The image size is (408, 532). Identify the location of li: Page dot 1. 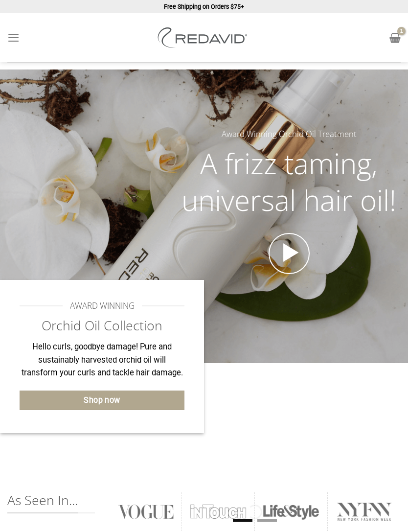
(243, 520).